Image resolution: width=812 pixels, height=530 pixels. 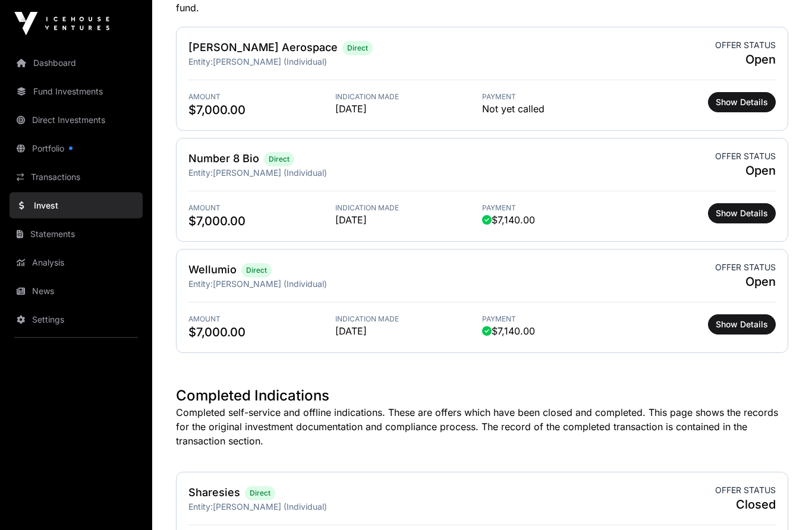 I want to click on a: Direct Investments, so click(x=76, y=120).